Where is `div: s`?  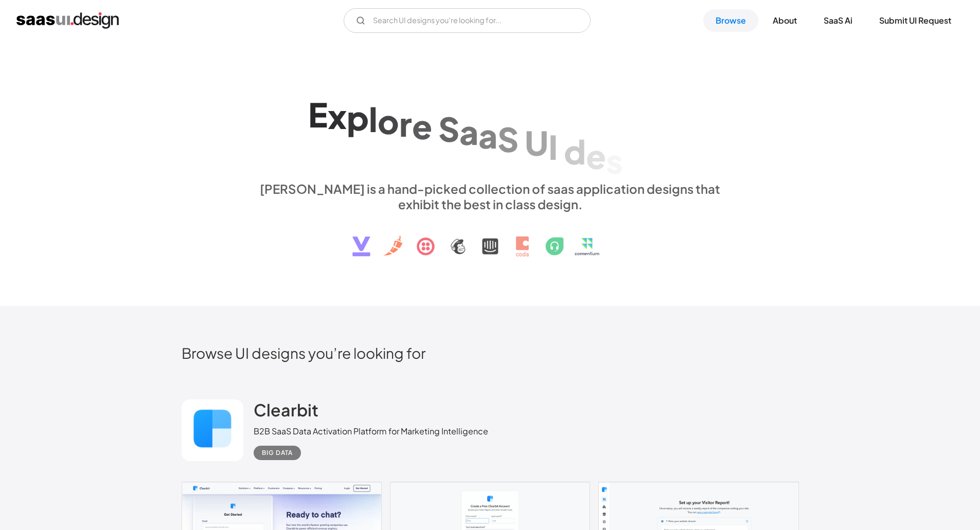
div: s is located at coordinates (614, 160).